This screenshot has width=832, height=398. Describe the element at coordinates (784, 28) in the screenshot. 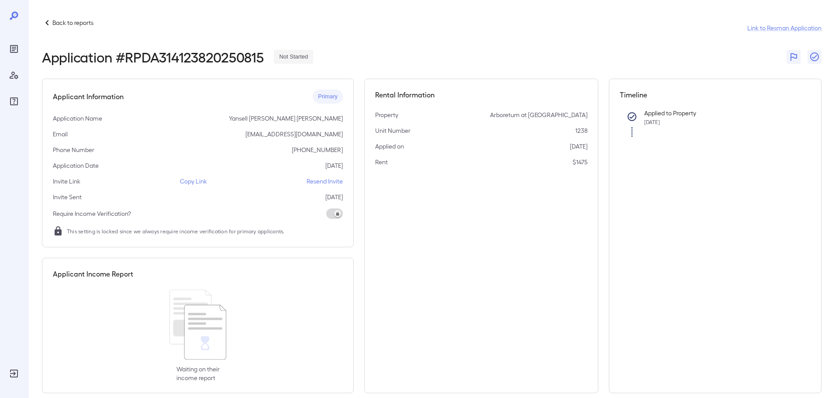

I see `a: Link to Resman Application` at that location.